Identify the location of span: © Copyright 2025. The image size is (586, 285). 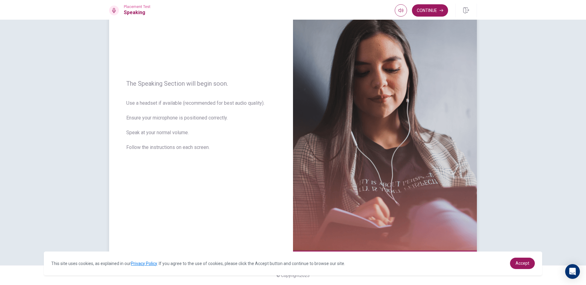
(293, 275).